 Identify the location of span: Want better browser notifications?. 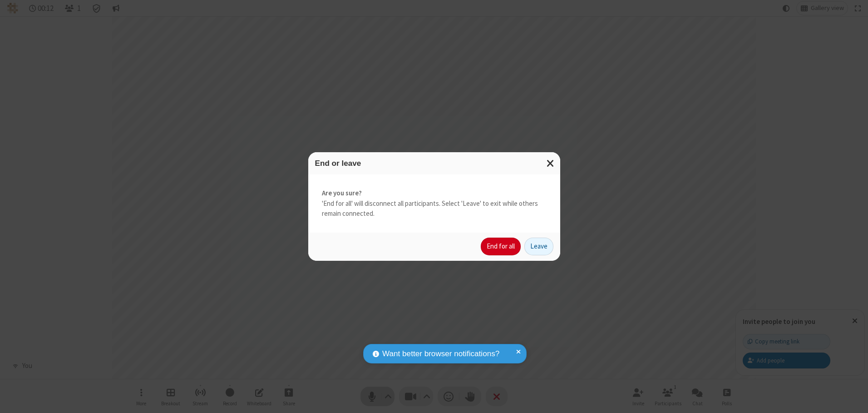
(441, 354).